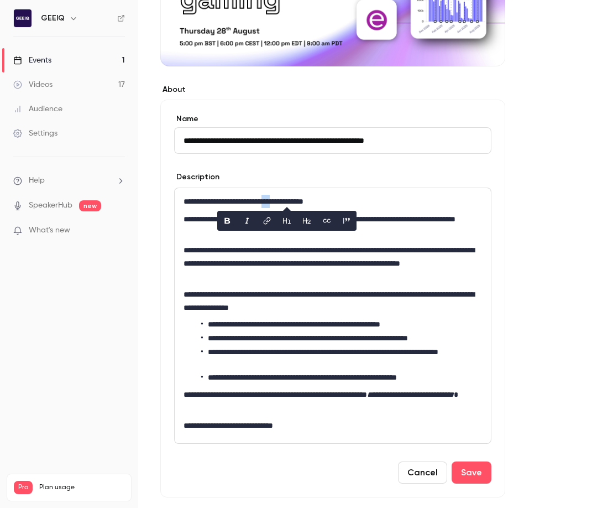  Describe the element at coordinates (35, 133) in the screenshot. I see `div: Settings` at that location.